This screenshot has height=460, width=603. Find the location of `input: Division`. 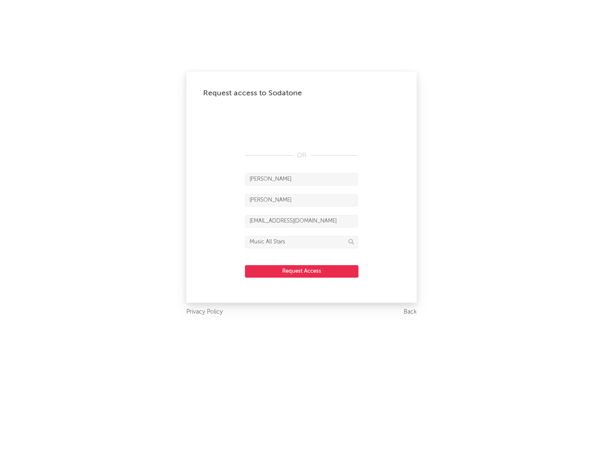

input: Division is located at coordinates (301, 242).